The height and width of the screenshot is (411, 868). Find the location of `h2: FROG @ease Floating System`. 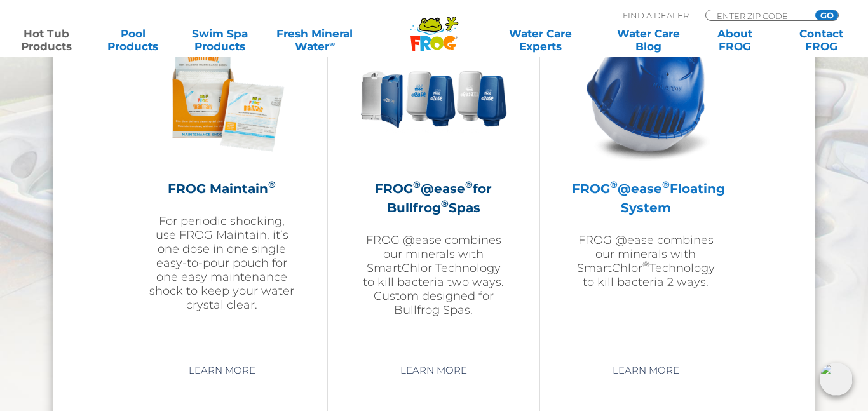

h2: FROG @ease Floating System is located at coordinates (646, 198).